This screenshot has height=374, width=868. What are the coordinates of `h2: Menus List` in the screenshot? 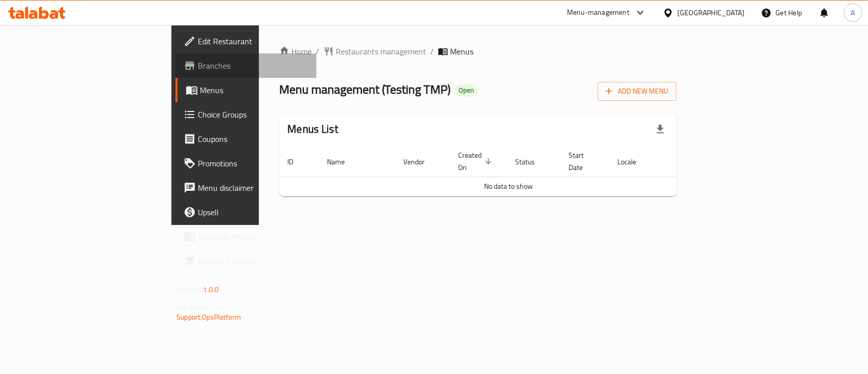 It's located at (313, 129).